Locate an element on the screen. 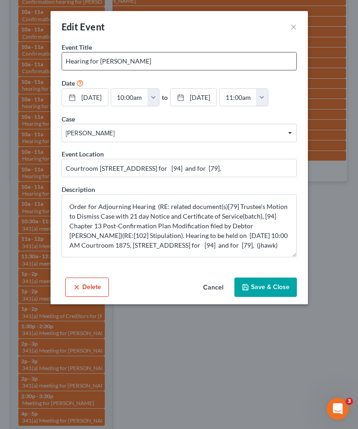 The height and width of the screenshot is (429, 358). label: Description is located at coordinates (78, 189).